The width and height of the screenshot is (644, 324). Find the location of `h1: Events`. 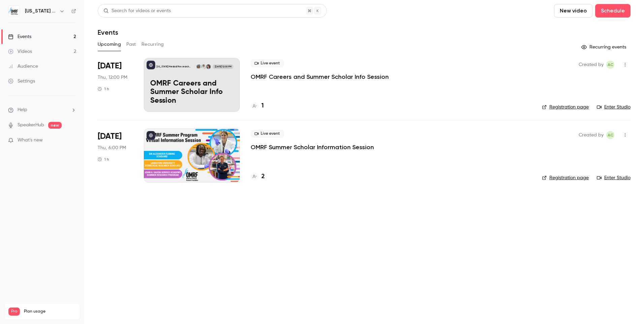

h1: Events is located at coordinates (108, 32).